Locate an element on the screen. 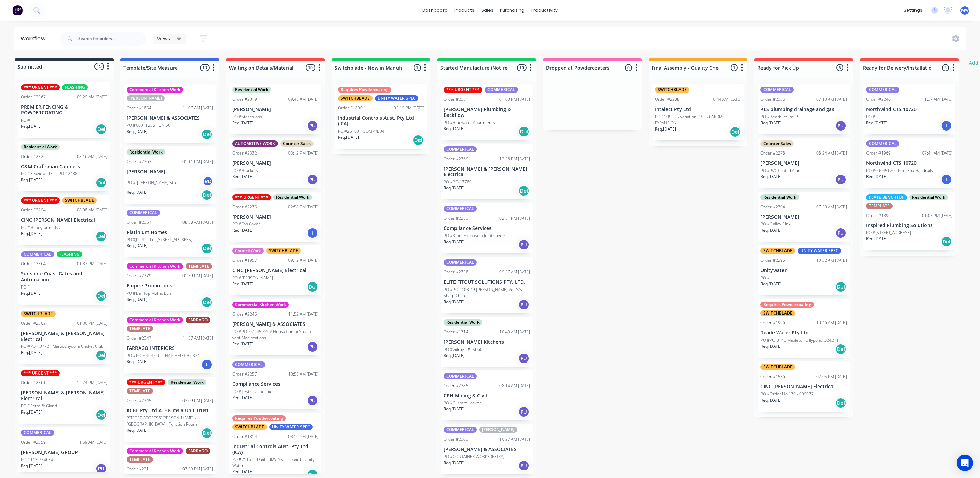  div: Council Work is located at coordinates (248, 251).